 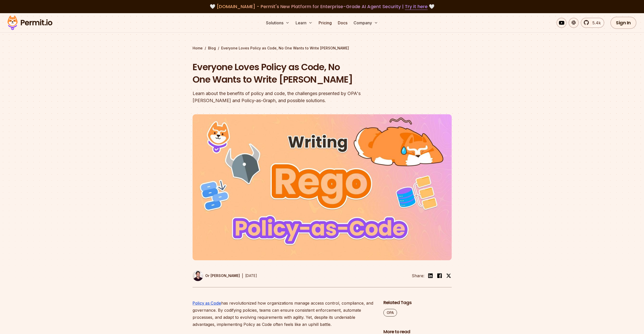 I want to click on button: Company, so click(x=365, y=23).